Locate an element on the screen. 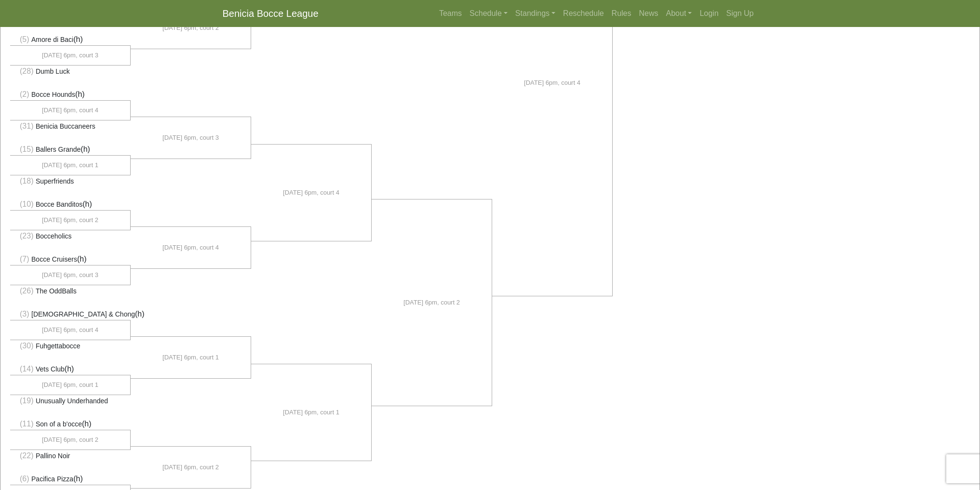 The image size is (980, 490). span: (18) is located at coordinates (26, 181).